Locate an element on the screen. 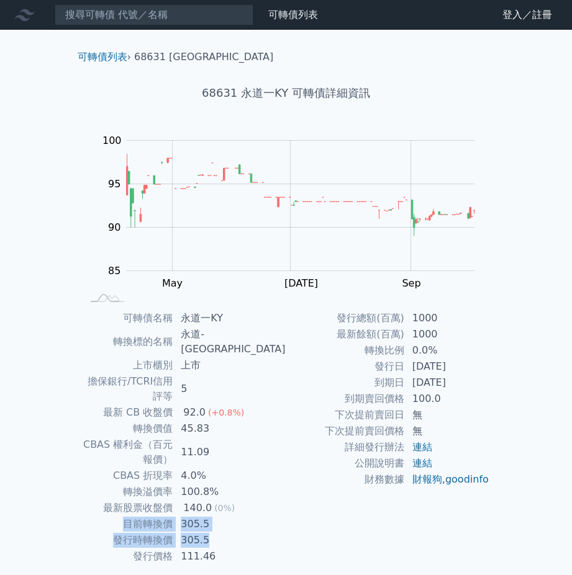 The height and width of the screenshot is (575, 572). td: 轉換溢價率 is located at coordinates (128, 492).